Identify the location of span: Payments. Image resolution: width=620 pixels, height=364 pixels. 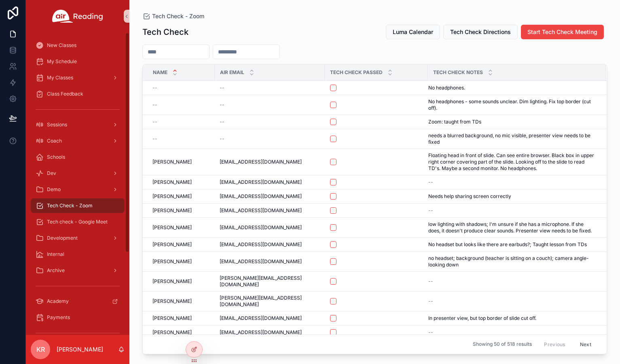
(58, 317).